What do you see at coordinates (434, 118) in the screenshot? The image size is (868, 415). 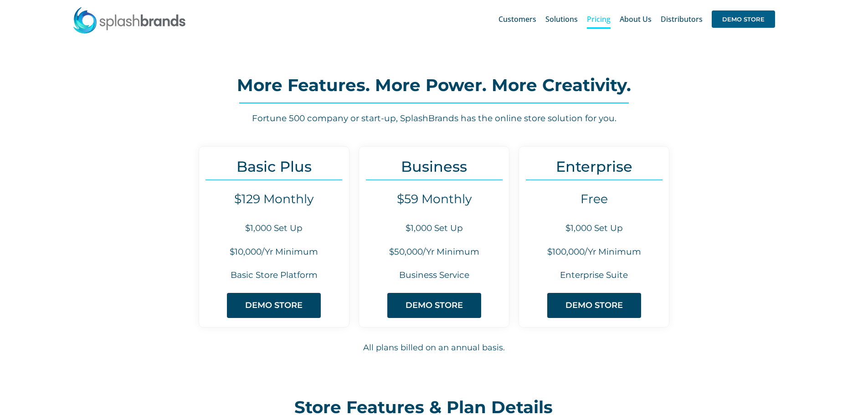 I see `h6: Fortune 500 company or start-up, SplashBrands has the online store solution for you.` at bounding box center [434, 118].